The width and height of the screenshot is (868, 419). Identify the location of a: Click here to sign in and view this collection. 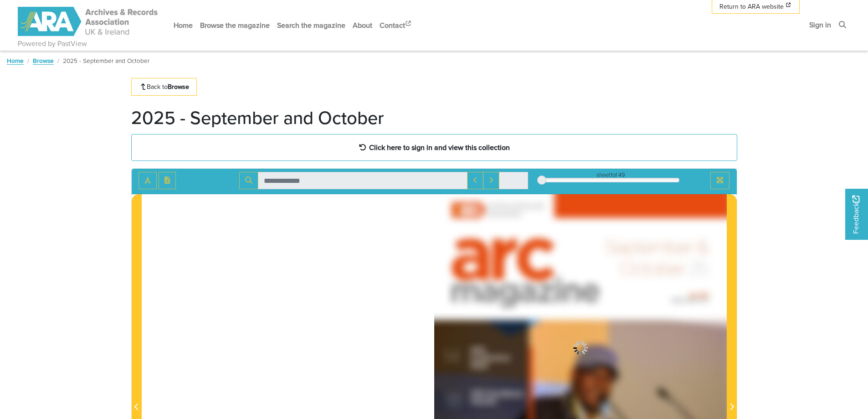
(435, 147).